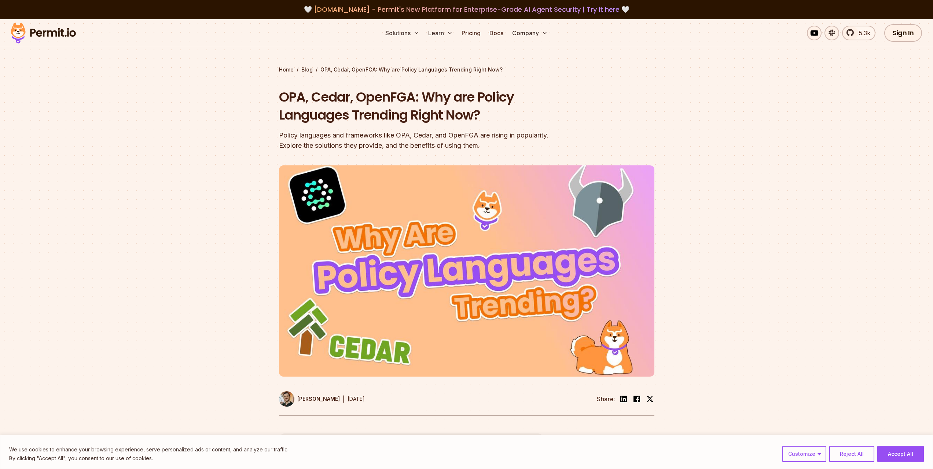 The image size is (933, 469). Describe the element at coordinates (467, 271) in the screenshot. I see `img: OPA, Cedar, OpenFGA: Why are Policy Languages Trending Right Now?` at that location.